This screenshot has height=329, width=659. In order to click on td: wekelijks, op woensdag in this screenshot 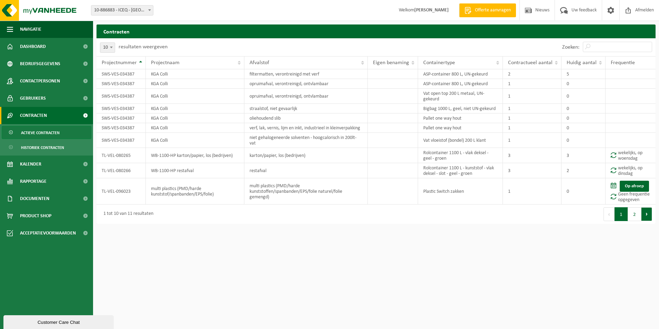, I will do `click(631, 156)`.